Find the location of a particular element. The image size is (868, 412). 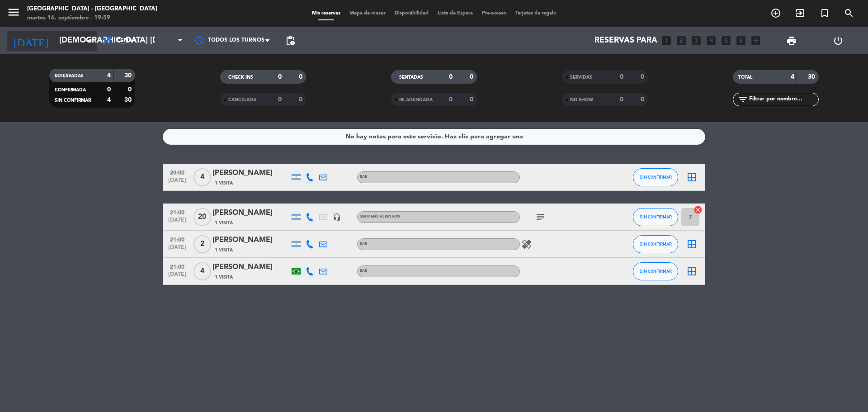

i: exit_to_app is located at coordinates (800, 13).